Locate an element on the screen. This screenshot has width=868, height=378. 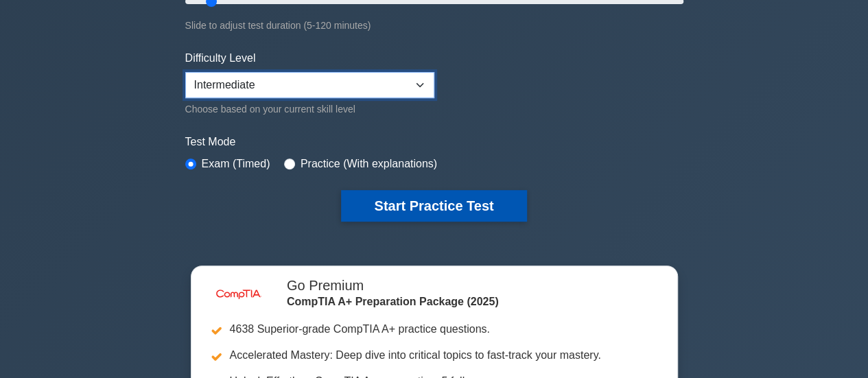
label: Difficulty Level is located at coordinates (220, 58).